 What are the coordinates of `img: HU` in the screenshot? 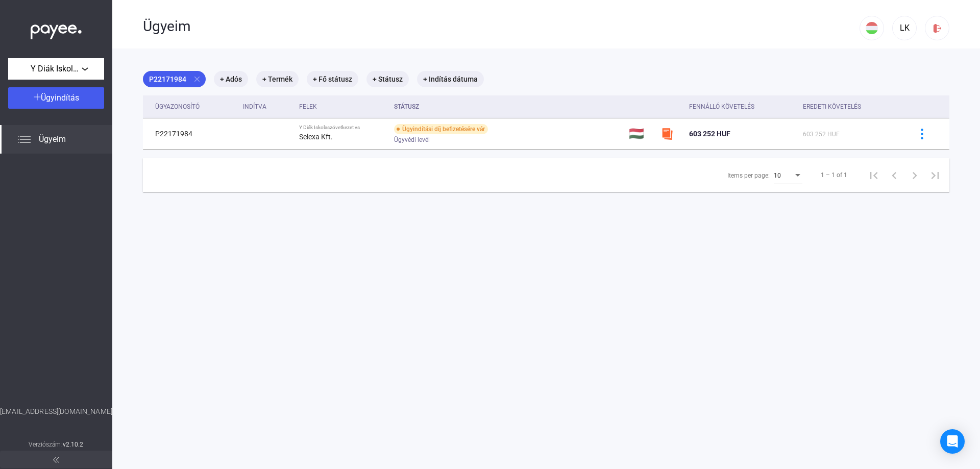 It's located at (872, 28).